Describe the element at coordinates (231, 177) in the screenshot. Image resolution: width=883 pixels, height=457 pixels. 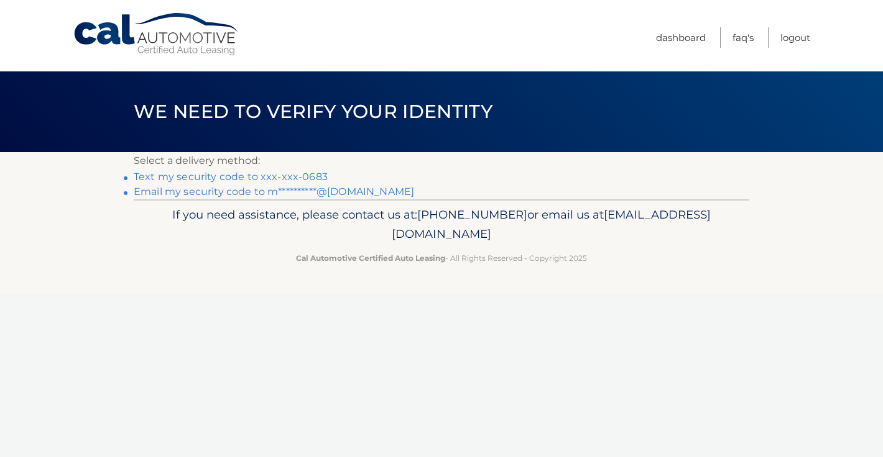
I see `a: Text my security code to xxx-xxx-0683` at that location.